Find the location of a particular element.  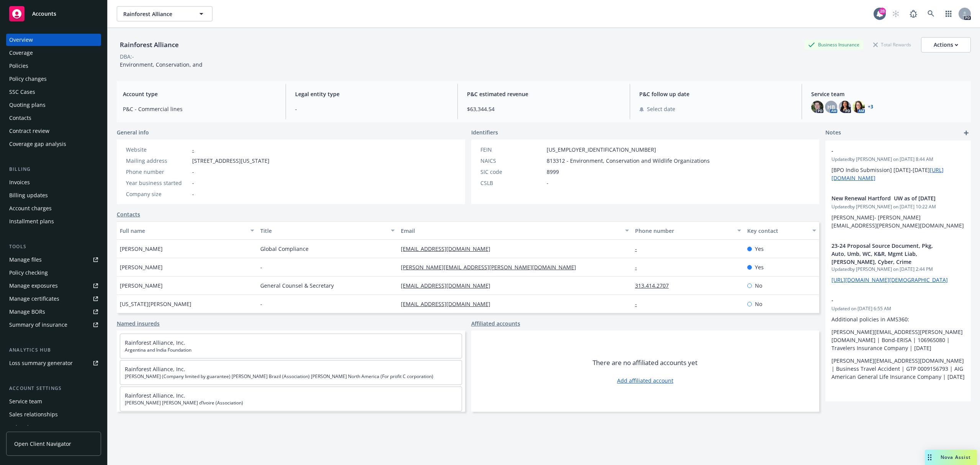

div: Coverage is located at coordinates (21, 53).